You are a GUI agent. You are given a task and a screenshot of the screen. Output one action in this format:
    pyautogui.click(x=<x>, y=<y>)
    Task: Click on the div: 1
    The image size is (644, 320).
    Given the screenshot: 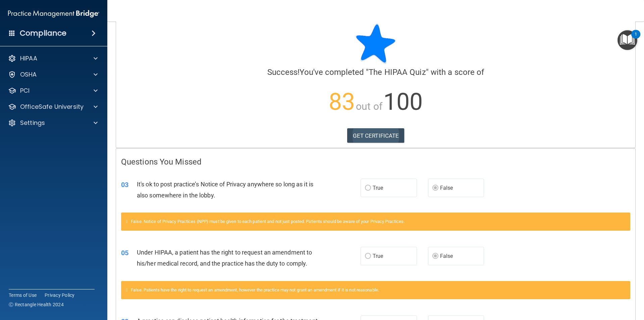 What is the action you would take?
    pyautogui.click(x=636, y=39)
    